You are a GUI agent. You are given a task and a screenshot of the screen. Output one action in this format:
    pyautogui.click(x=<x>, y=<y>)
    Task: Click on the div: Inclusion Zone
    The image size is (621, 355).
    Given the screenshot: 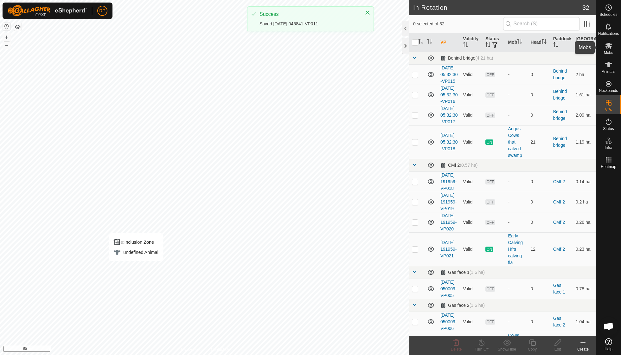 What is the action you would take?
    pyautogui.click(x=136, y=242)
    